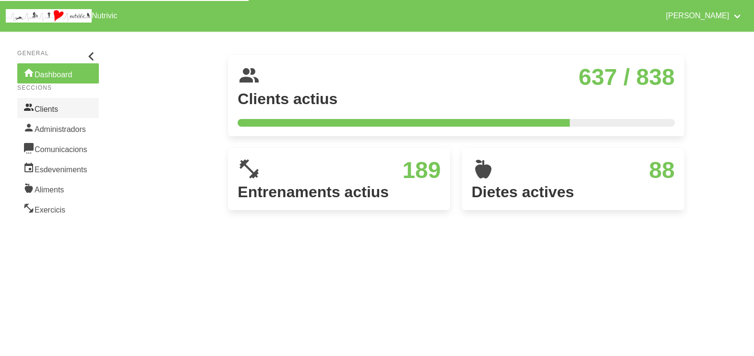 Image resolution: width=754 pixels, height=356 pixels. What do you see at coordinates (58, 209) in the screenshot?
I see `a: Exercicis` at bounding box center [58, 209].